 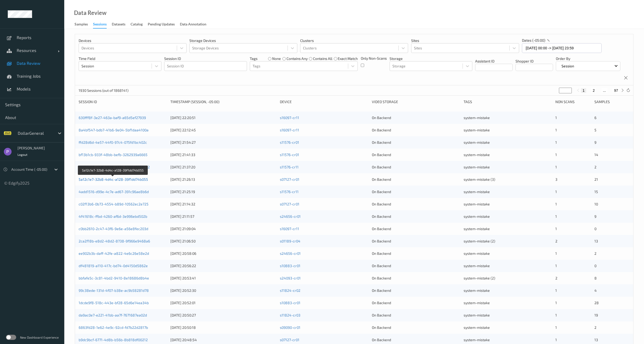 I want to click on a: 1dcde9f8-518c-443e-bf28-65d6e14ea34b, so click(x=113, y=303).